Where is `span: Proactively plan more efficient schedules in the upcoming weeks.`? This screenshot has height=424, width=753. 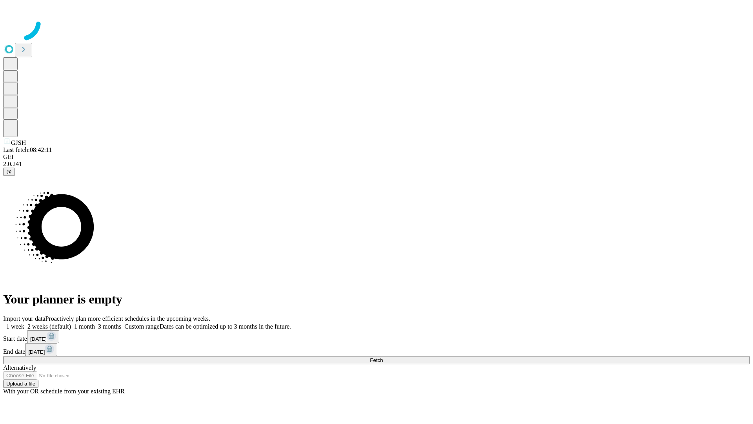
span: Proactively plan more efficient schedules in the upcoming weeks. is located at coordinates (128, 318).